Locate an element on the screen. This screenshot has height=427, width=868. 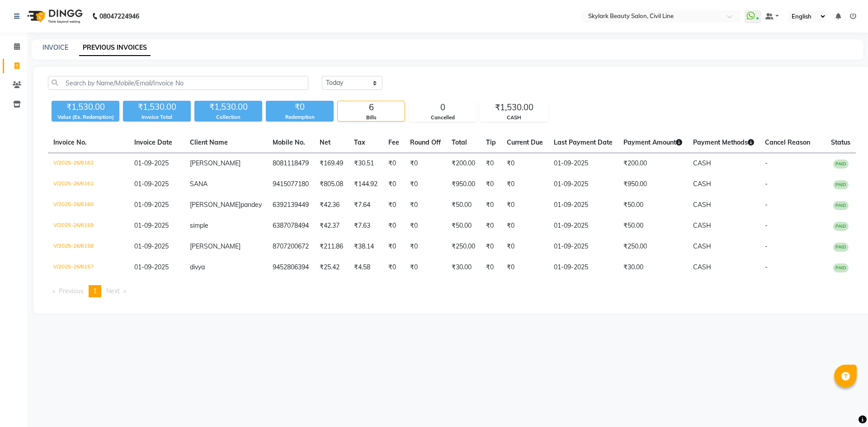
td: V/2025-26/6159 is located at coordinates (88, 226).